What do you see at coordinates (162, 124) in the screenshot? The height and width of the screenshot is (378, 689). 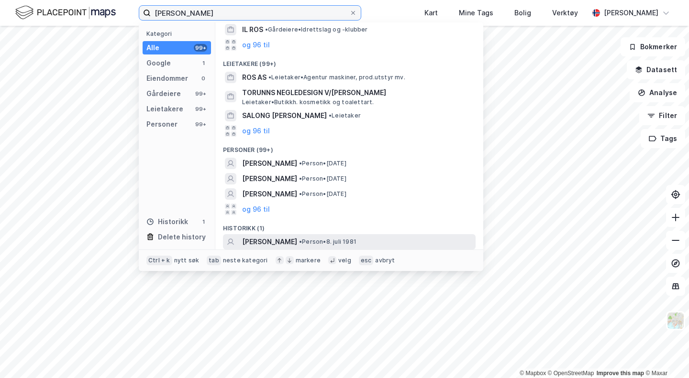 I see `div: Personer` at bounding box center [162, 124].